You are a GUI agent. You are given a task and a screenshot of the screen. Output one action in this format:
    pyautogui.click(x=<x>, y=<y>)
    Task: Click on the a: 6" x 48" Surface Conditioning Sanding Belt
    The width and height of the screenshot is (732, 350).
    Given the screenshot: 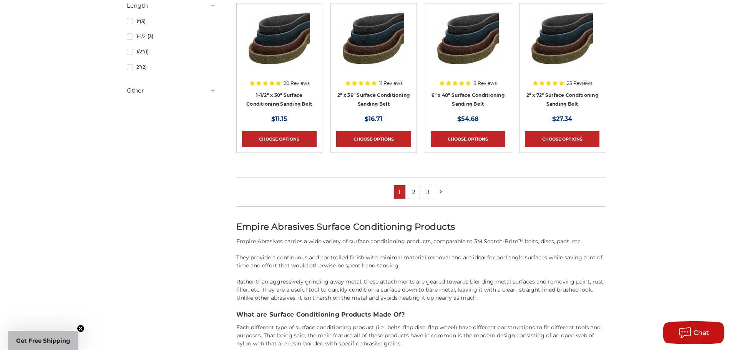 What is the action you would take?
    pyautogui.click(x=468, y=100)
    